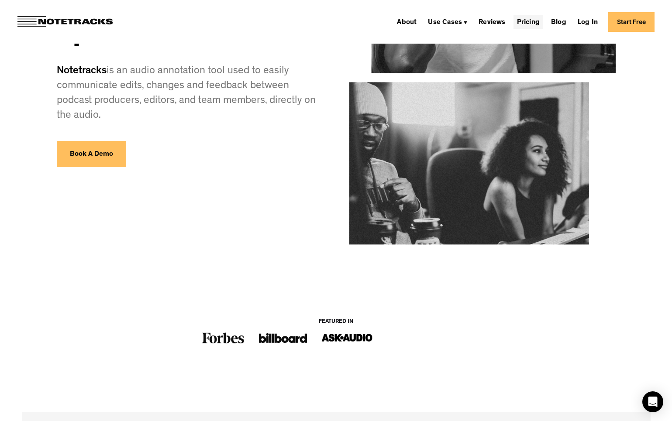 Image resolution: width=672 pixels, height=421 pixels. What do you see at coordinates (336, 322) in the screenshot?
I see `div: Featured IN` at bounding box center [336, 322].